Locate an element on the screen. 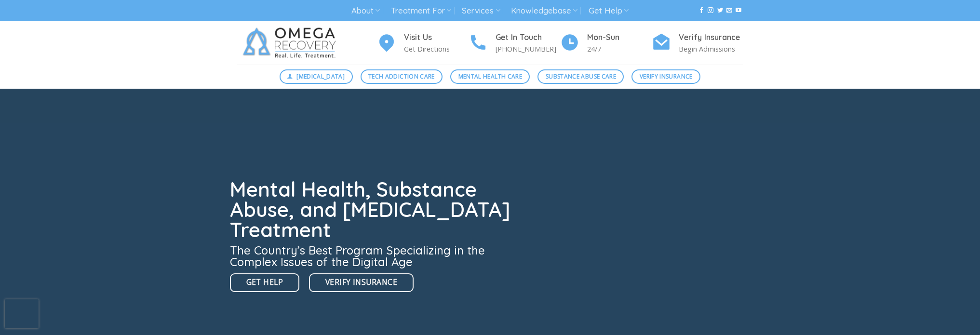  h4: Mon-Sun is located at coordinates (619, 38).